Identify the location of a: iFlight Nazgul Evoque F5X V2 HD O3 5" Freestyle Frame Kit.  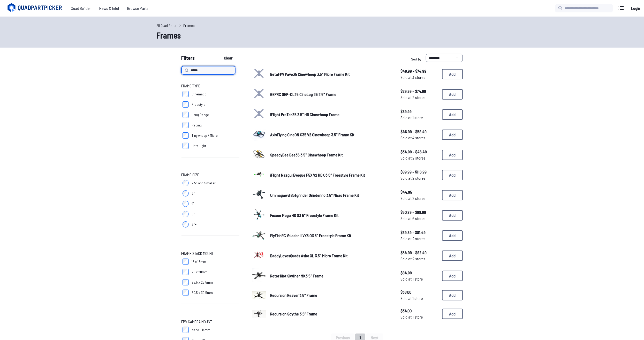
(332, 175).